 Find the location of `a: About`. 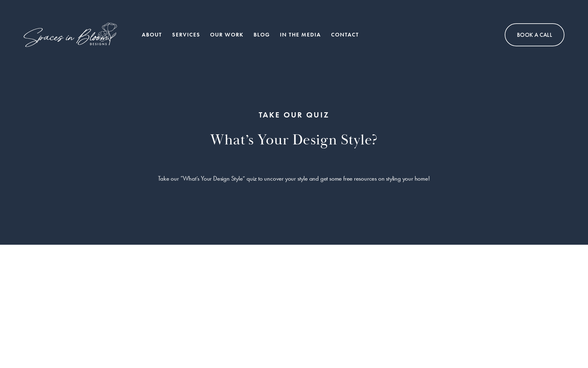

a: About is located at coordinates (152, 35).